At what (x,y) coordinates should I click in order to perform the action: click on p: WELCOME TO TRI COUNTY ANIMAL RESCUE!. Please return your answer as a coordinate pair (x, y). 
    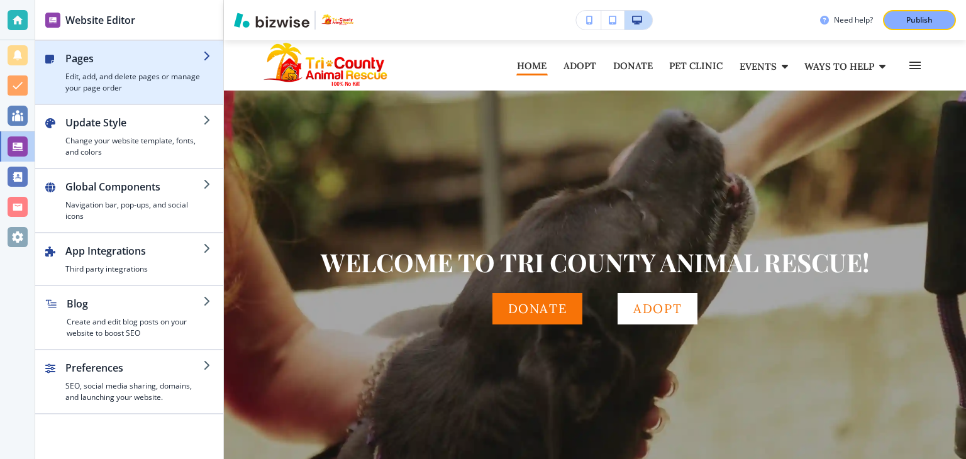
    Looking at the image, I should click on (595, 262).